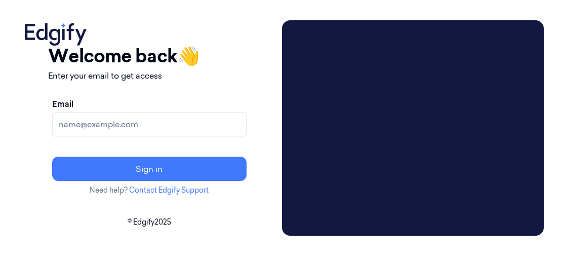 The image size is (564, 256). Describe the element at coordinates (149, 56) in the screenshot. I see `h1: Welcome back 👋` at that location.